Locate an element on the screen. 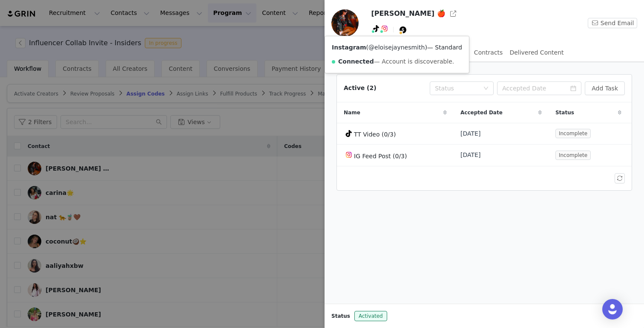 This screenshot has width=644, height=328. span: IG Feed Post (0/3) is located at coordinates (380, 156).